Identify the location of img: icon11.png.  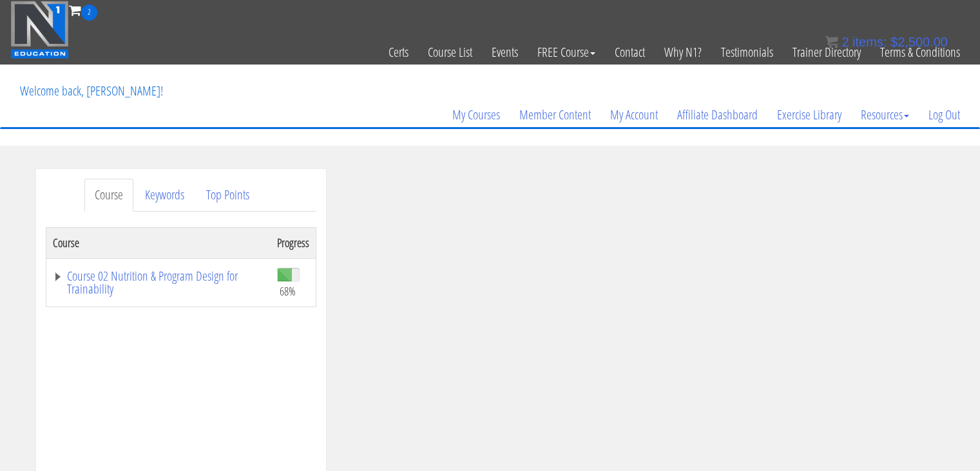
(832, 42).